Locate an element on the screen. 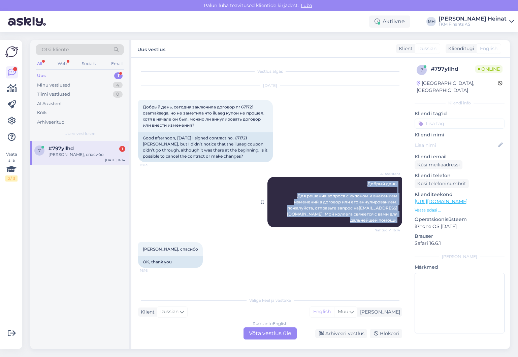 The width and height of the screenshot is (518, 357). p: Märkmed is located at coordinates (460, 267).